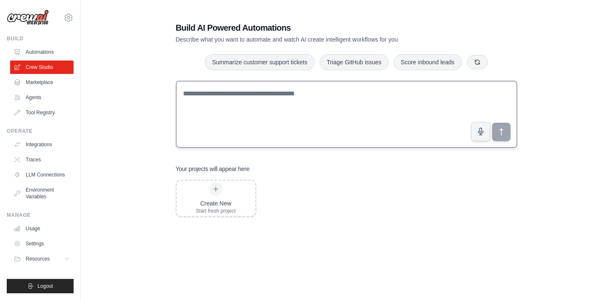 This screenshot has height=300, width=612. What do you see at coordinates (42, 229) in the screenshot?
I see `a: Usage` at bounding box center [42, 229].